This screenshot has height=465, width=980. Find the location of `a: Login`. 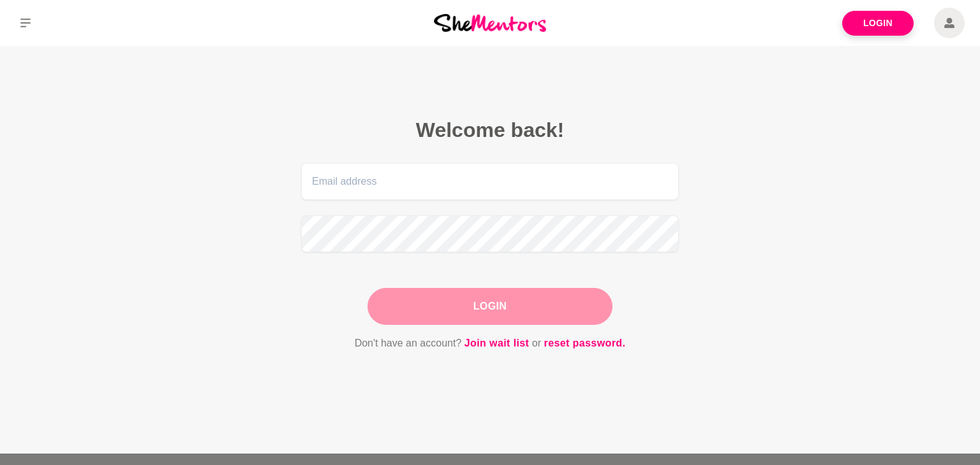

a: Login is located at coordinates (877, 23).